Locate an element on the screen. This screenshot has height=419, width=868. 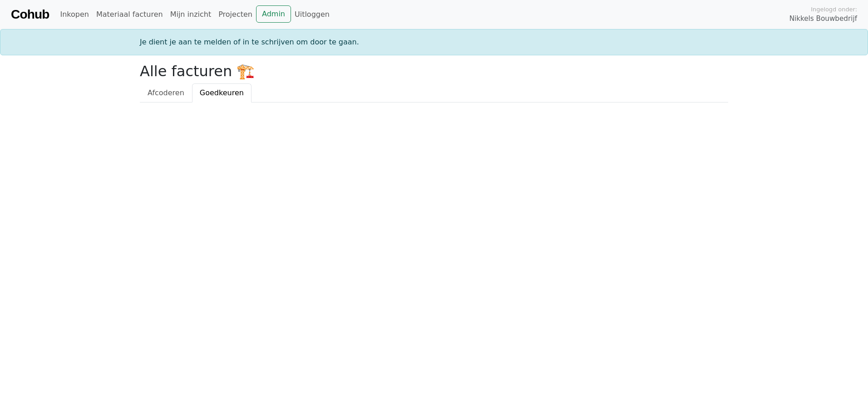
span: Nikkels Bouwbedrijf is located at coordinates (823, 19).